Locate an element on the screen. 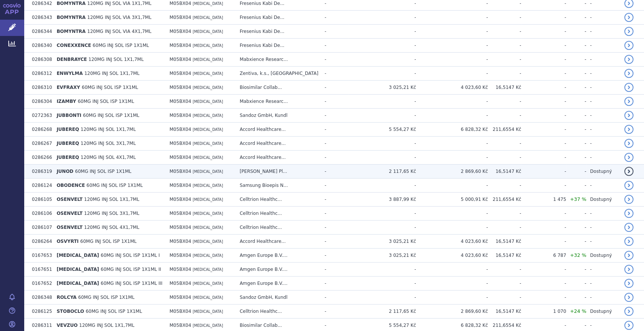  td: 0286264 is located at coordinates (40, 241).